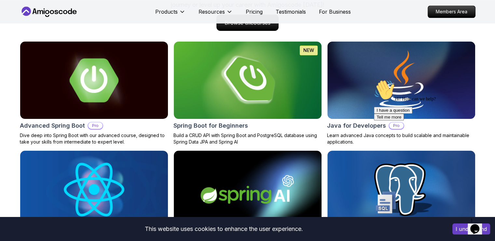 Image resolution: width=495 pixels, height=241 pixels. Describe the element at coordinates (248, 190) in the screenshot. I see `img: Spring AI card` at that location.